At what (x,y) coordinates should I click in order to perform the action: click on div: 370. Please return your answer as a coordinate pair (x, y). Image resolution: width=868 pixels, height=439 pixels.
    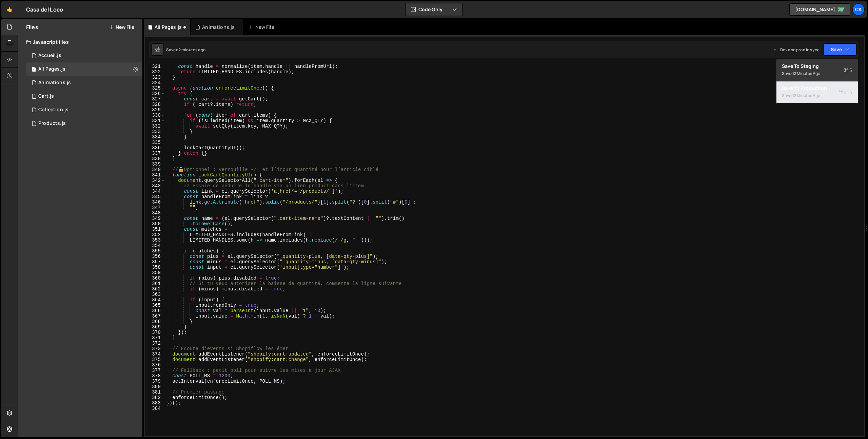
    Looking at the image, I should click on (155, 332).